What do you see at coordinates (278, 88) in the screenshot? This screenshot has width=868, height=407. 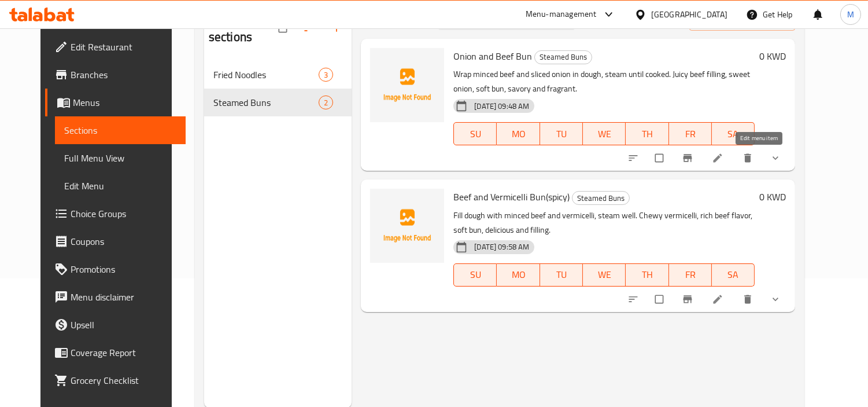 I see `nav: Menu sections` at bounding box center [278, 88].